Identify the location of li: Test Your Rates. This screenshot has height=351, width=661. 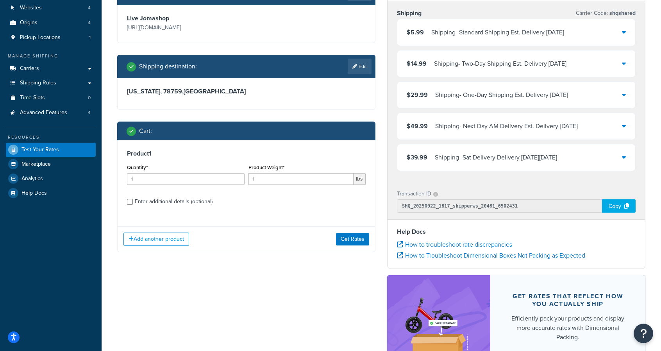
(51, 150).